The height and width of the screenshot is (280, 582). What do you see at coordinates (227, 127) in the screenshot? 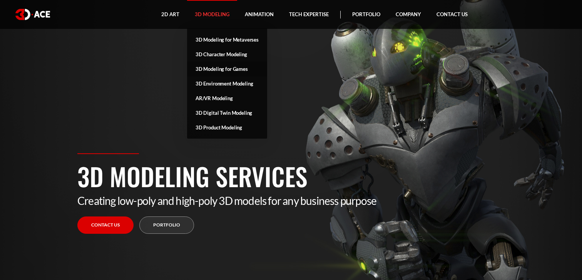
I see `a: 3D Product Modeling` at bounding box center [227, 127].